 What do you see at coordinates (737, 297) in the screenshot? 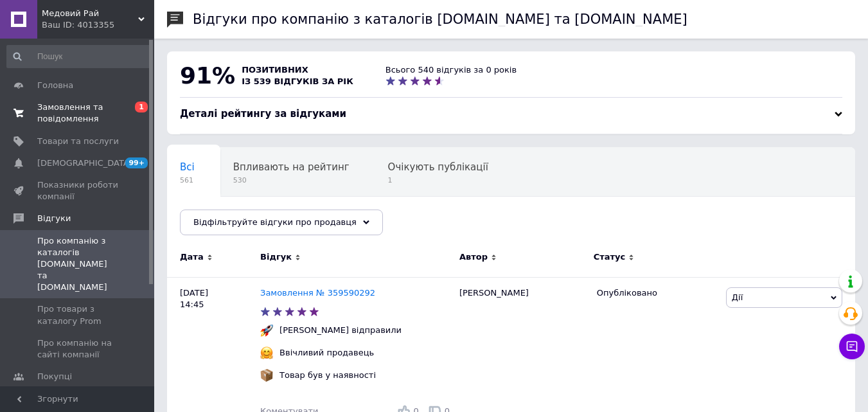
I see `span: Дії` at bounding box center [737, 297].